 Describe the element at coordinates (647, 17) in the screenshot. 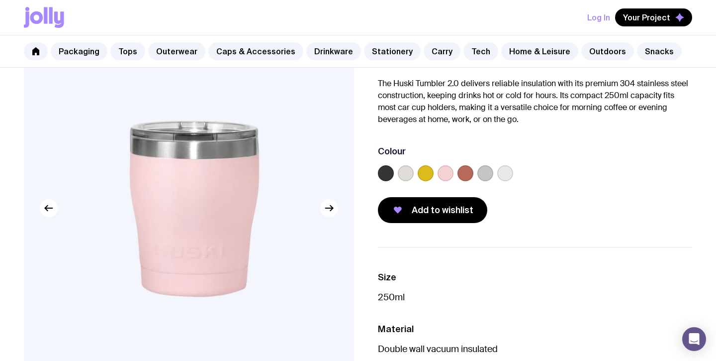

I see `span: Your Project` at that location.